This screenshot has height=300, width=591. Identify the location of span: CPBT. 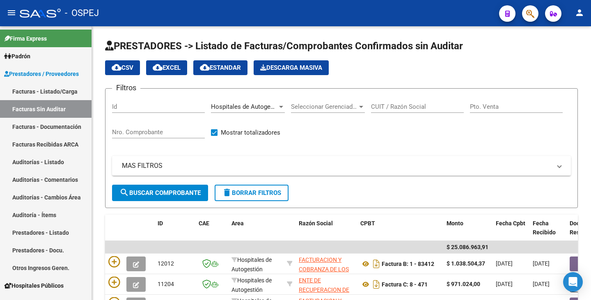
(368, 223).